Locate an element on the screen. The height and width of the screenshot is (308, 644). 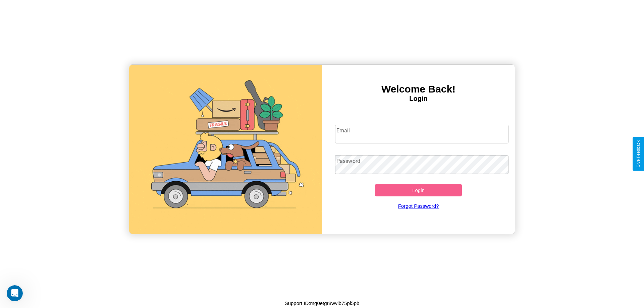
img: gif is located at coordinates (226, 149).